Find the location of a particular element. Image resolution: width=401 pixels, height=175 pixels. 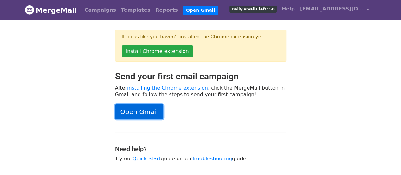

a: Daily emails left: 50 is located at coordinates (253, 9).